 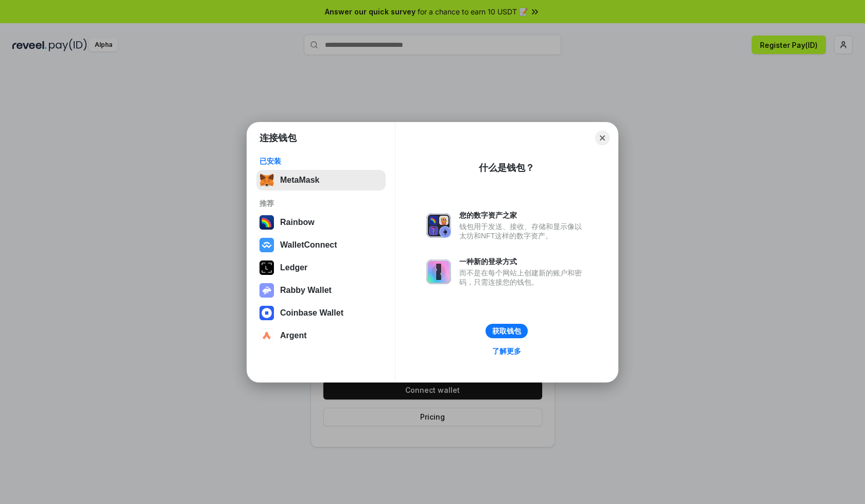 What do you see at coordinates (278, 138) in the screenshot?
I see `h1: 连接钱包` at bounding box center [278, 138].